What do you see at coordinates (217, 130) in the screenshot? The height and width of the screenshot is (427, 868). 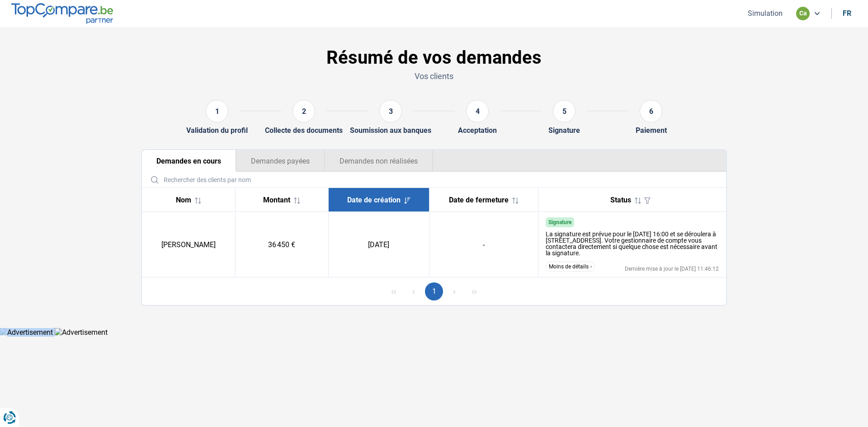 I see `div: Validation du profil` at bounding box center [217, 130].